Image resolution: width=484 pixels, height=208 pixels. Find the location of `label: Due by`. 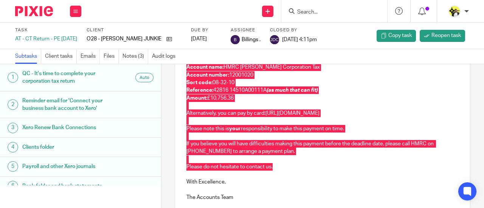

label: Due by is located at coordinates (206, 30).